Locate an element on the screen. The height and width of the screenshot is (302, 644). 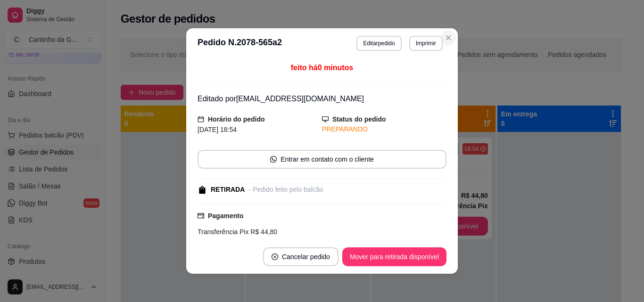
h3: Pedido N. 2078-565a2 is located at coordinates (239, 43).